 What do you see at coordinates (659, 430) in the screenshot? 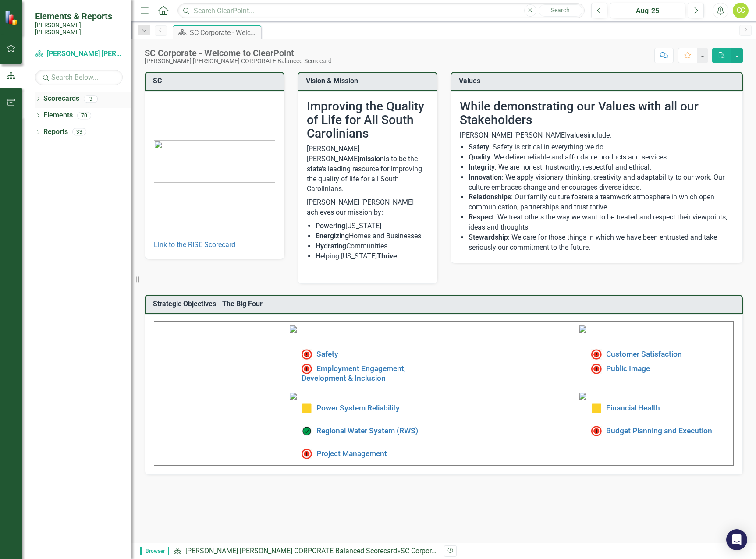
I see `a: Budget Planning and Execution` at bounding box center [659, 430].